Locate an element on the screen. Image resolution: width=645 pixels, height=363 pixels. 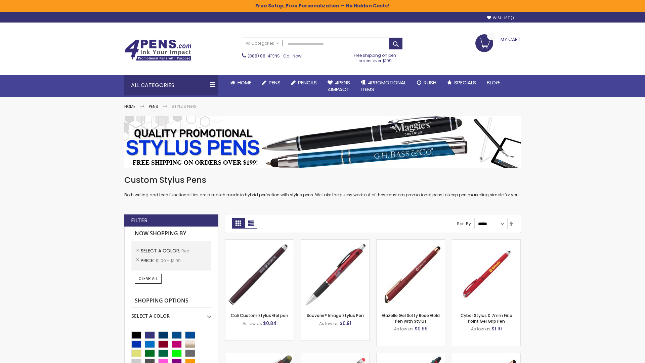
a: (888) 88-4PENS is located at coordinates (264, 56).